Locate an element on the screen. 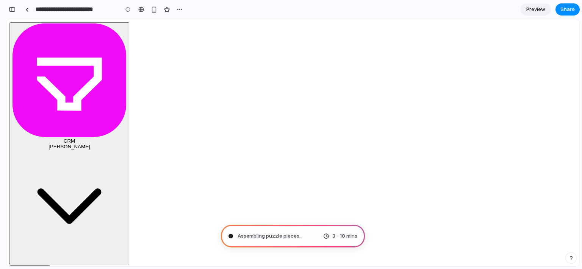 The image size is (582, 269). span: Preview is located at coordinates (536, 9).